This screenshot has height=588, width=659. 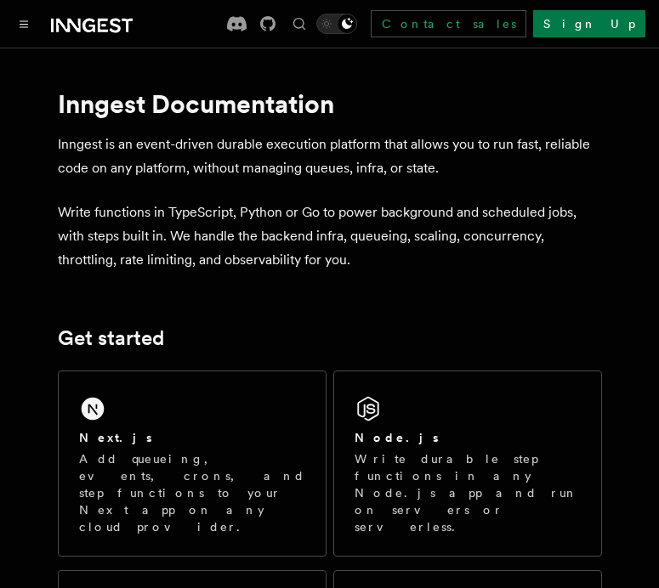 I want to click on h2: Node.js, so click(x=396, y=438).